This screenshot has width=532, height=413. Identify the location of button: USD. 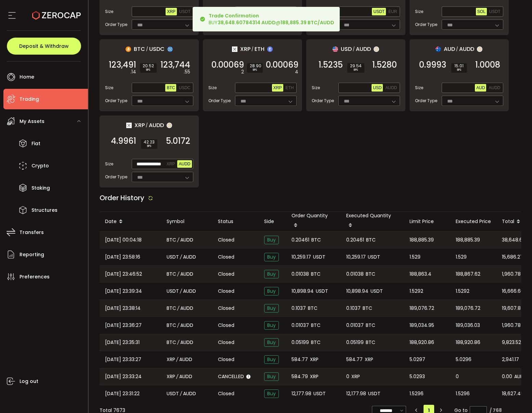
(377, 88).